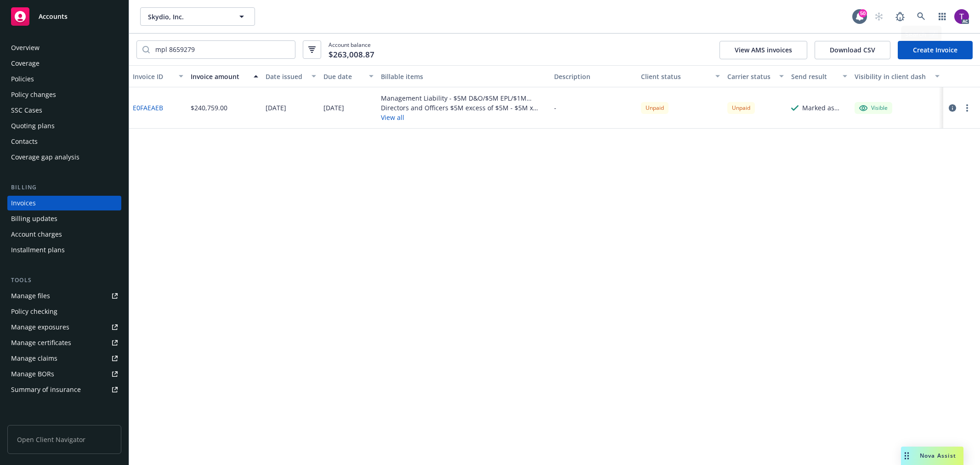 This screenshot has width=980, height=465. What do you see at coordinates (64, 439) in the screenshot?
I see `span: Open Client Navigator` at bounding box center [64, 439].